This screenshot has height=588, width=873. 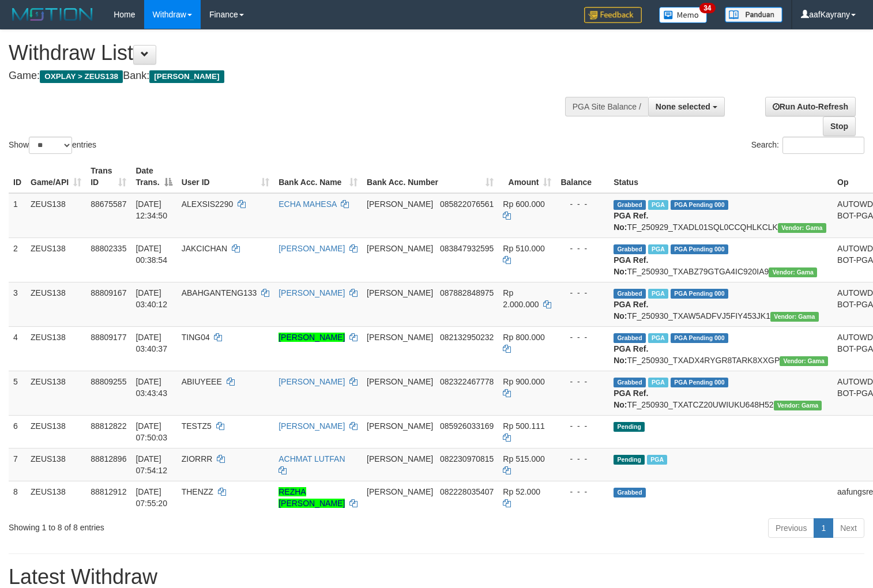 I want to click on img: panduan.png, so click(x=754, y=15).